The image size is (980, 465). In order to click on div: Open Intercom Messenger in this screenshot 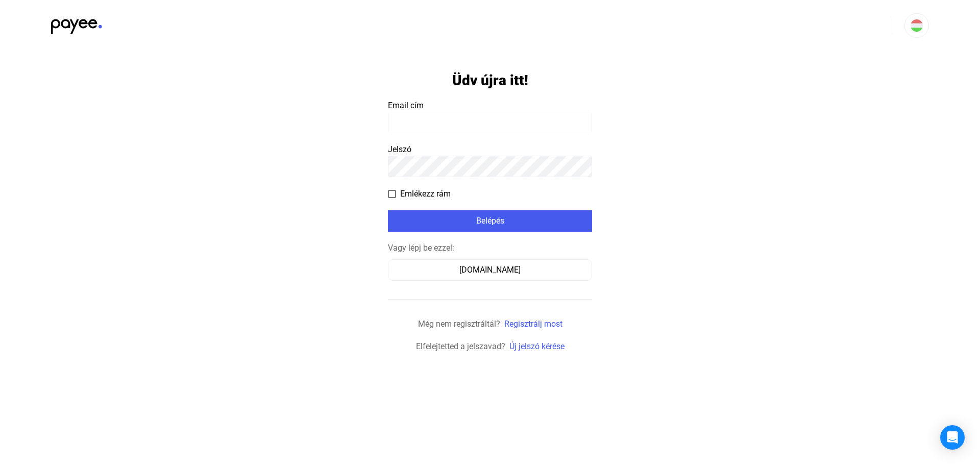, I will do `click(953, 437)`.